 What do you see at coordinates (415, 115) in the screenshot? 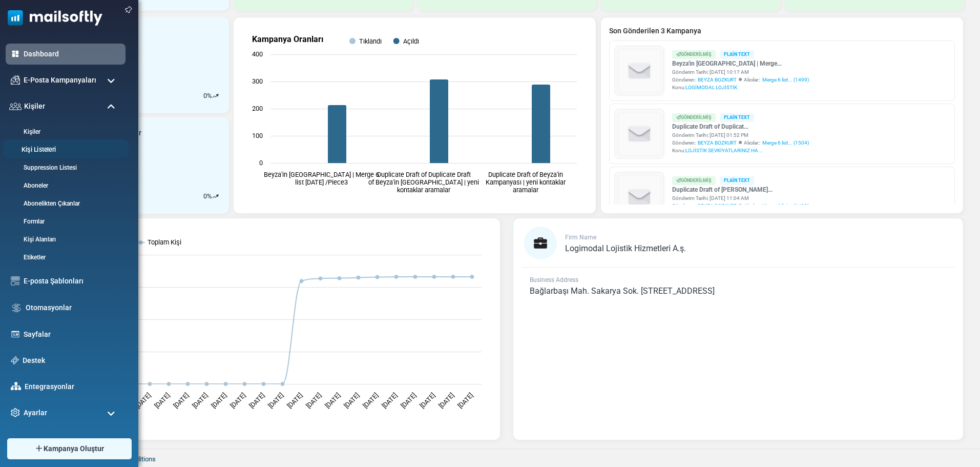
I see `svg: Kampanya Oranları` at bounding box center [415, 115].